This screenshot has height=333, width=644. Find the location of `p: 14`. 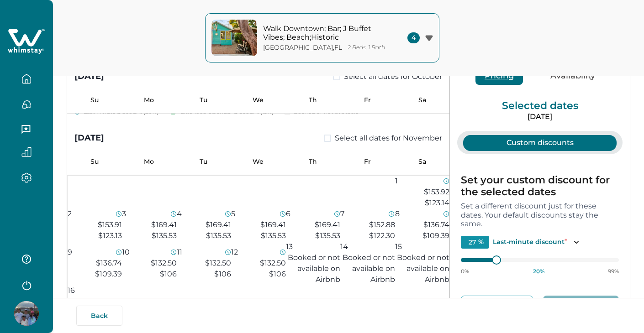

p: 14 is located at coordinates (344, 247).